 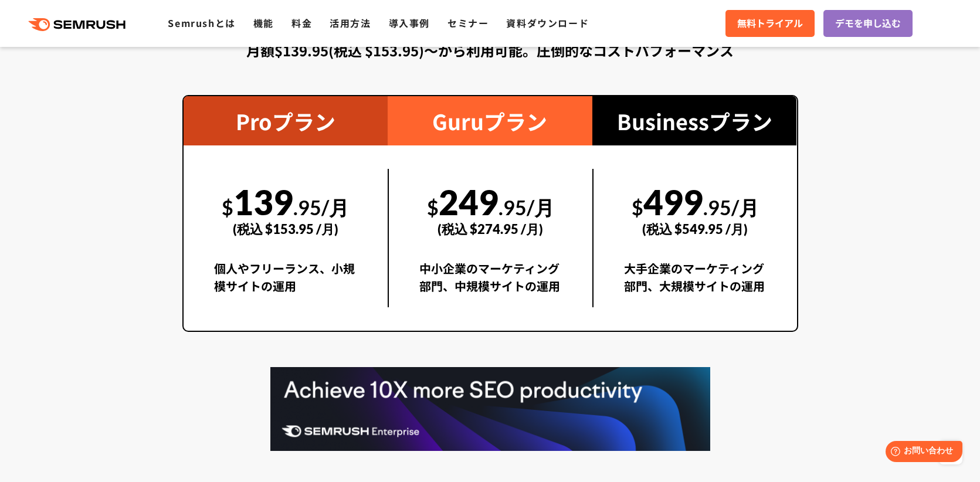 What do you see at coordinates (490, 50) in the screenshot?
I see `div: 月額$139.95(税込 $153.95)〜から利用可能。圧倒的なコストパフォーマンス` at bounding box center [490, 50].